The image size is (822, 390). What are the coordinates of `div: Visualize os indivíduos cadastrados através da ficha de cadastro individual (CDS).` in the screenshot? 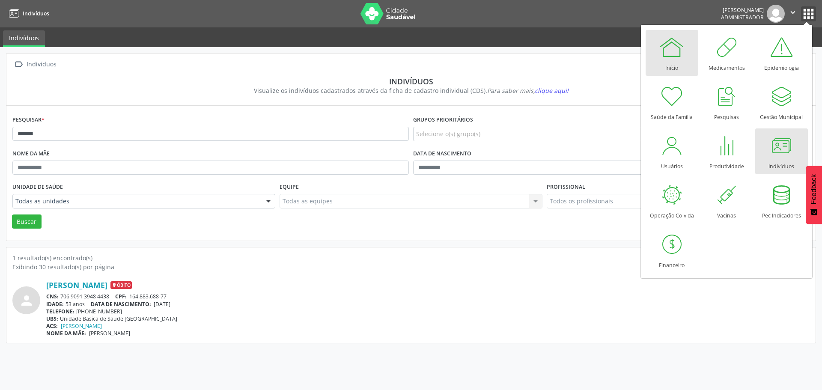 It's located at (411, 90).